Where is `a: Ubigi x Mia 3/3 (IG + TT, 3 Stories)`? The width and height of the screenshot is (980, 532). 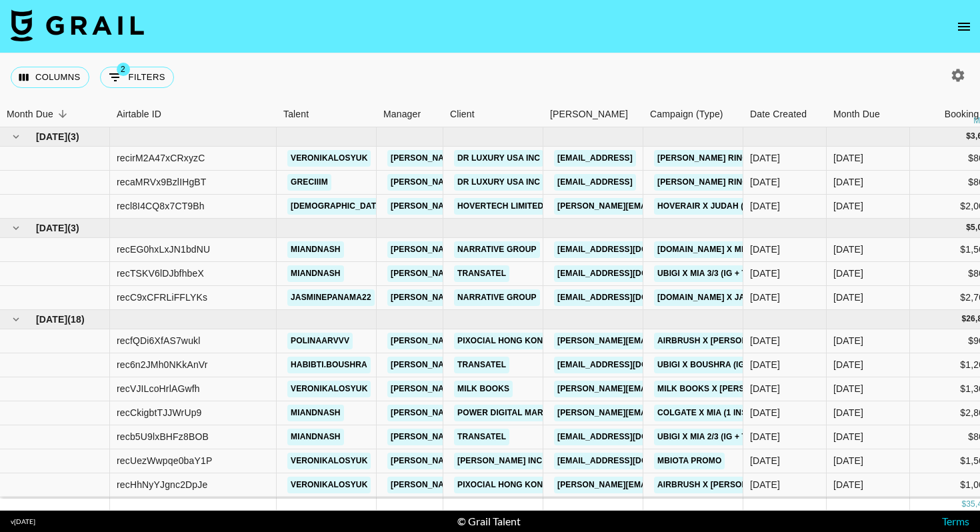
a: Ubigi x Mia 3/3 (IG + TT, 3 Stories) is located at coordinates (729, 273).